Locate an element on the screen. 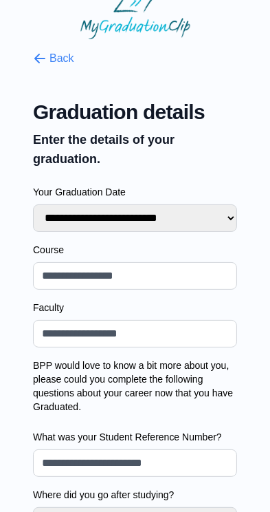 Image resolution: width=270 pixels, height=512 pixels. span: Graduation details is located at coordinates (135, 112).